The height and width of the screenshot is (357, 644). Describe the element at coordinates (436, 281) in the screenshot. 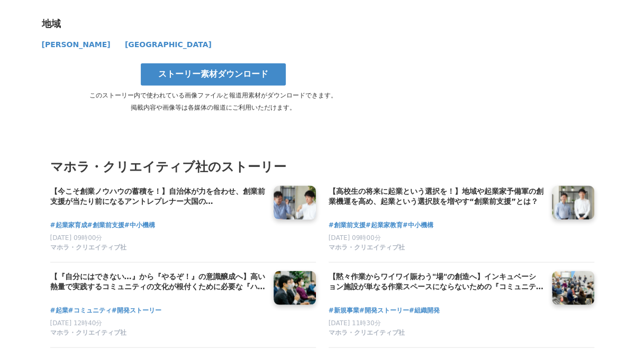

I see `h4: 【黙々作業からワイワイ賑わう"場"の創造へ】インキュベーション施設が単なる作業スペースにならないための『コミュニティの運営の秘訣』とは？` at that location.